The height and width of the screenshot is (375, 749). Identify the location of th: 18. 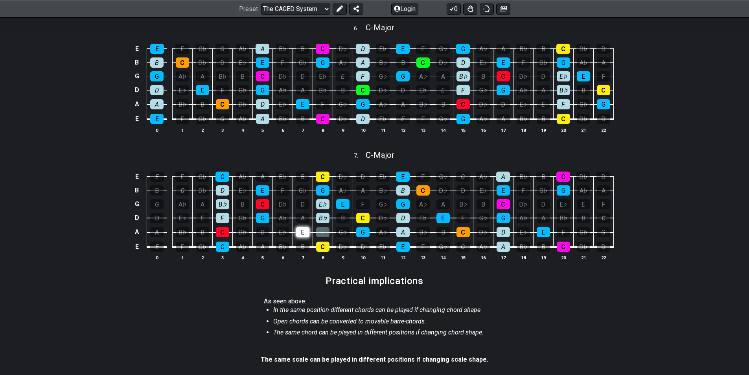
(523, 130).